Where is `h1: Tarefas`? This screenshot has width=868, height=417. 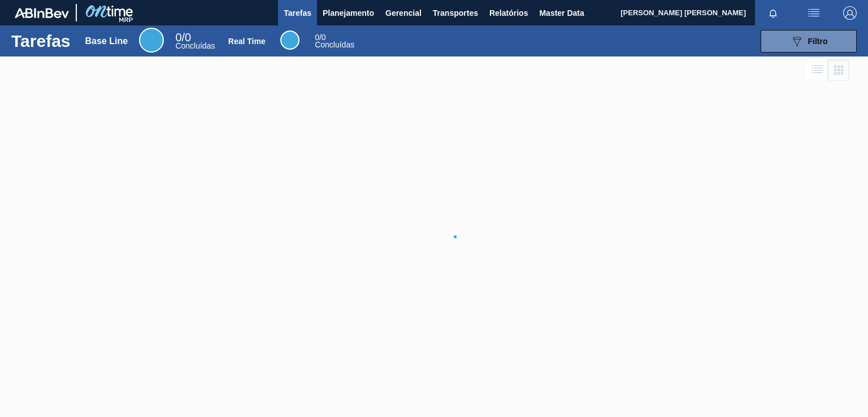
h1: Tarefas is located at coordinates (41, 41).